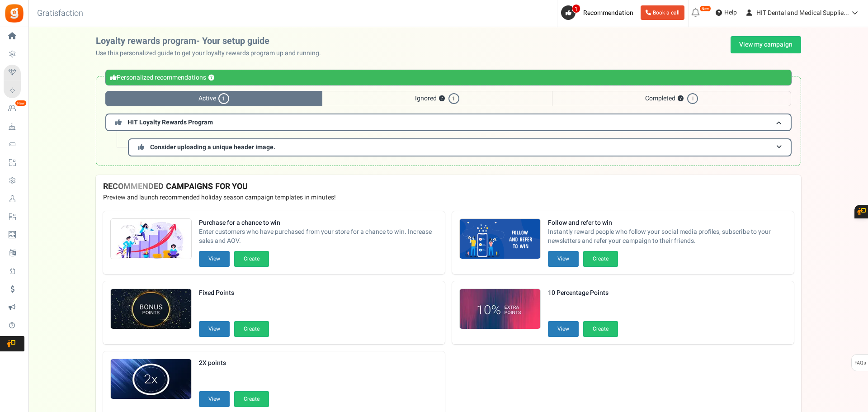 The width and height of the screenshot is (868, 412). I want to click on span: Help, so click(730, 12).